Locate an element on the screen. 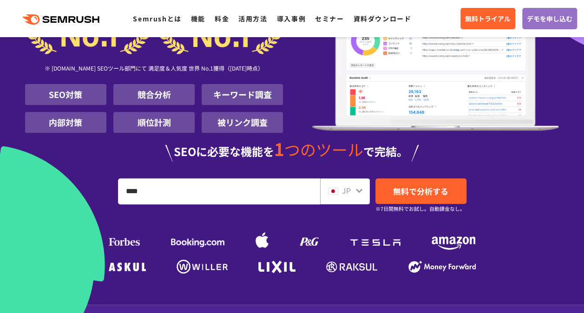 The image size is (584, 313). li: 競合分析 is located at coordinates (154, 94).